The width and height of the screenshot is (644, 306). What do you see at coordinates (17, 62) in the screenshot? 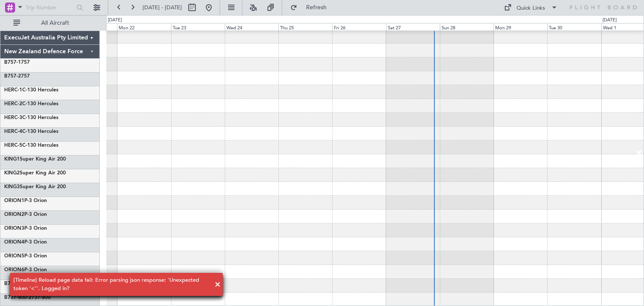
I see `a: B757-1757` at bounding box center [17, 62].